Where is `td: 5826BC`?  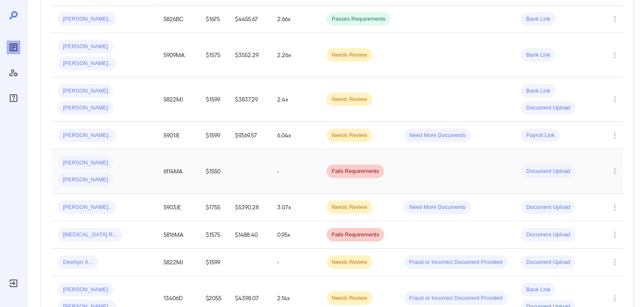 td: 5826BC is located at coordinates (178, 19).